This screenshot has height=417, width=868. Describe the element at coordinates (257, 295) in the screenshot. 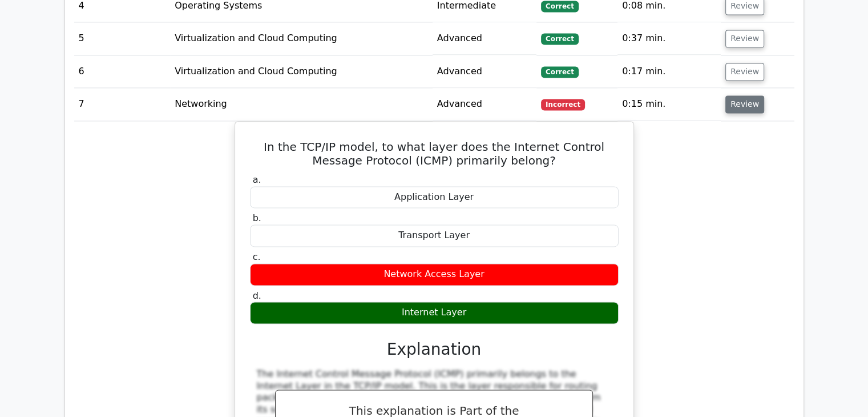

I see `span: d.` at that location.